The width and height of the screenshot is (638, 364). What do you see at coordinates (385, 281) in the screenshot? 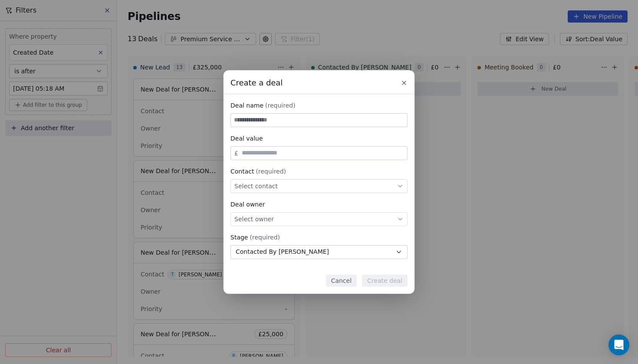
I see `button: Create deal` at bounding box center [385, 281].